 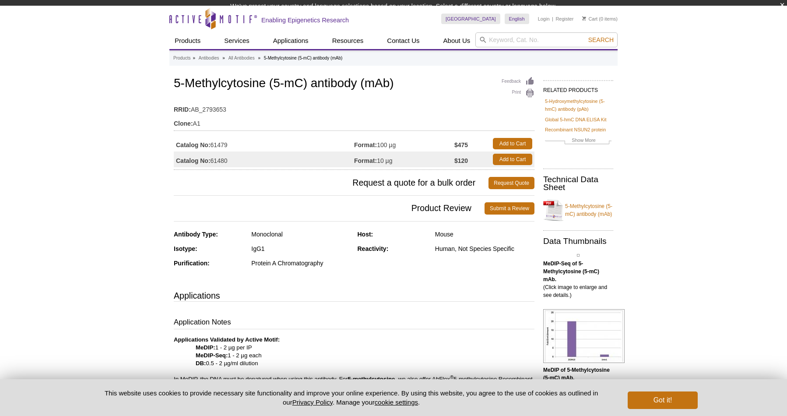 What do you see at coordinates (211, 355) in the screenshot?
I see `strong: MeDIP-Seq:` at bounding box center [211, 355].